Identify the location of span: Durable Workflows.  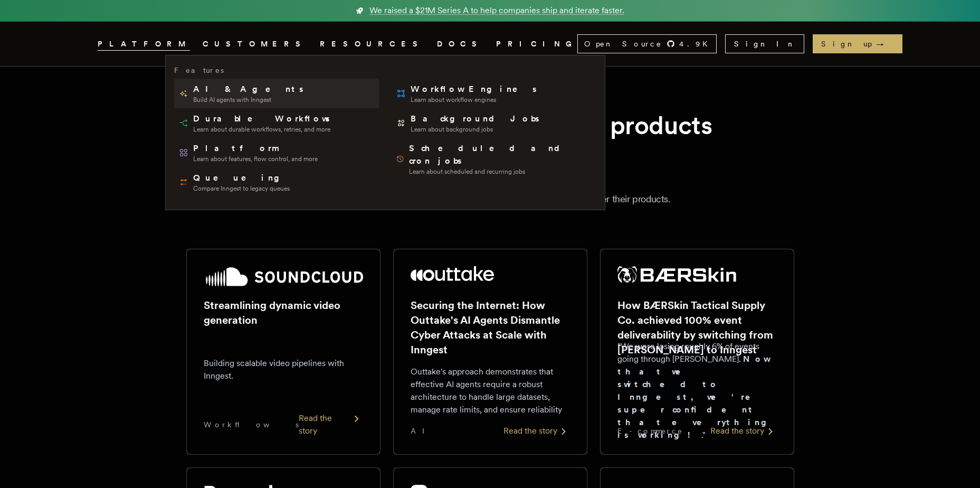
(262, 119).